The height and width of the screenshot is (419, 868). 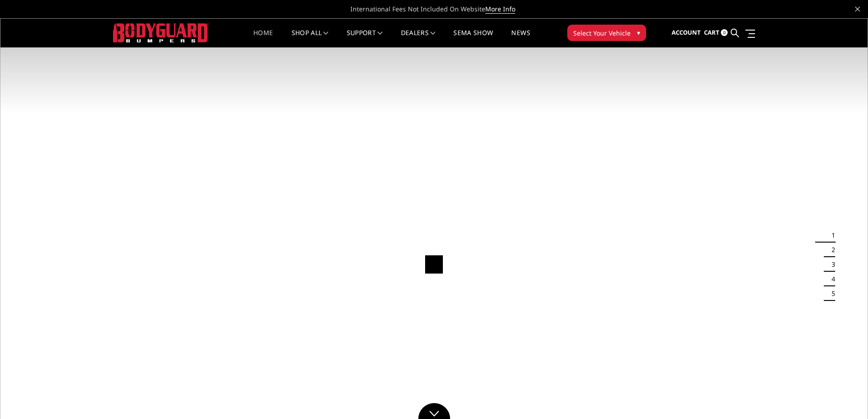 I want to click on a: Home, so click(x=263, y=38).